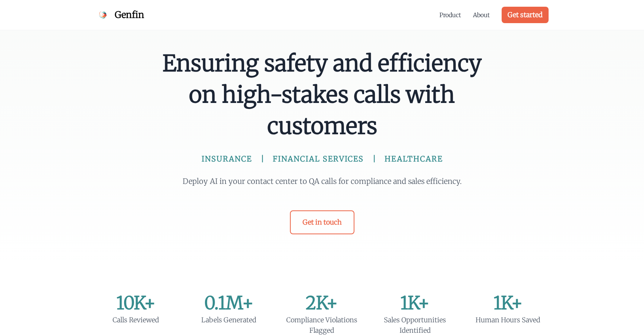 This screenshot has height=335, width=644. I want to click on span: INSURANCE, so click(227, 159).